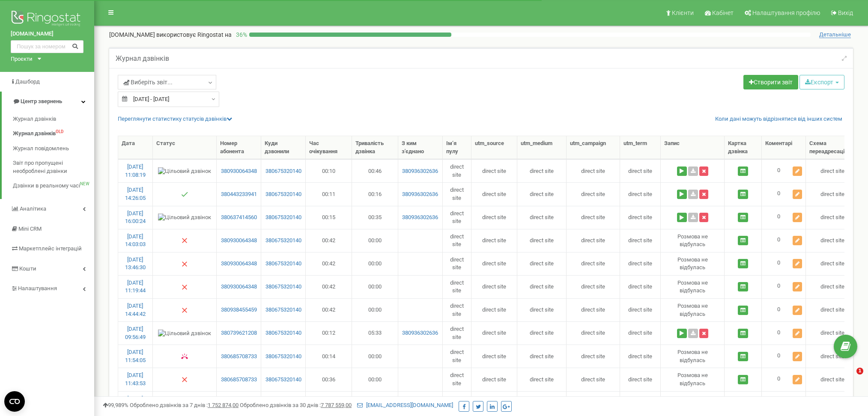 The height and width of the screenshot is (416, 868). I want to click on th: Номер абонента, so click(239, 147).